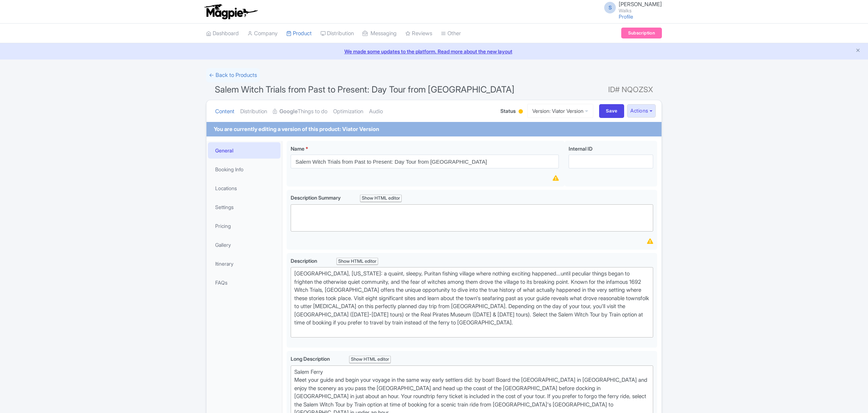 Image resolution: width=868 pixels, height=413 pixels. I want to click on div: Building, so click(521, 112).